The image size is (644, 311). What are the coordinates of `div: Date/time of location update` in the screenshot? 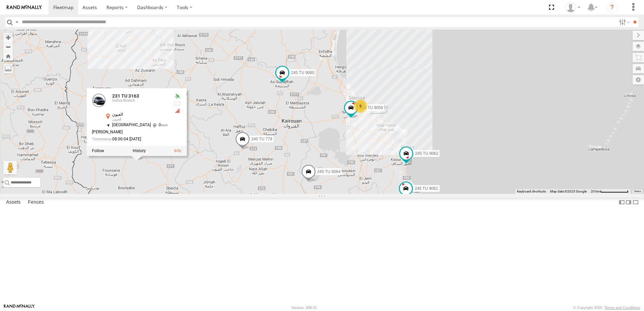 It's located at (130, 139).